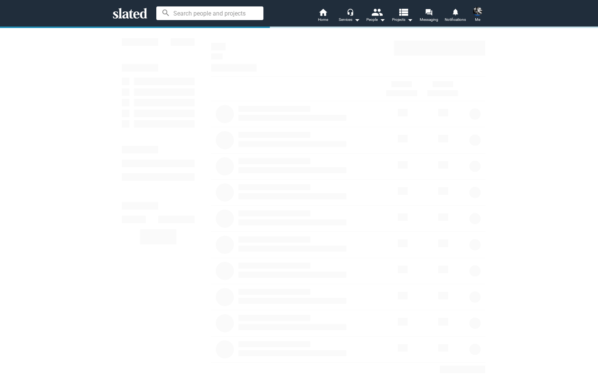  What do you see at coordinates (429, 12) in the screenshot?
I see `mat-icon: forum` at bounding box center [429, 12].